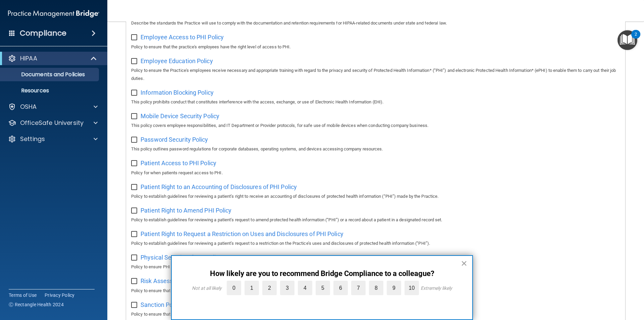 This screenshot has width=644, height=320. Describe the element at coordinates (359, 287) in the screenshot. I see `label: 7` at that location.